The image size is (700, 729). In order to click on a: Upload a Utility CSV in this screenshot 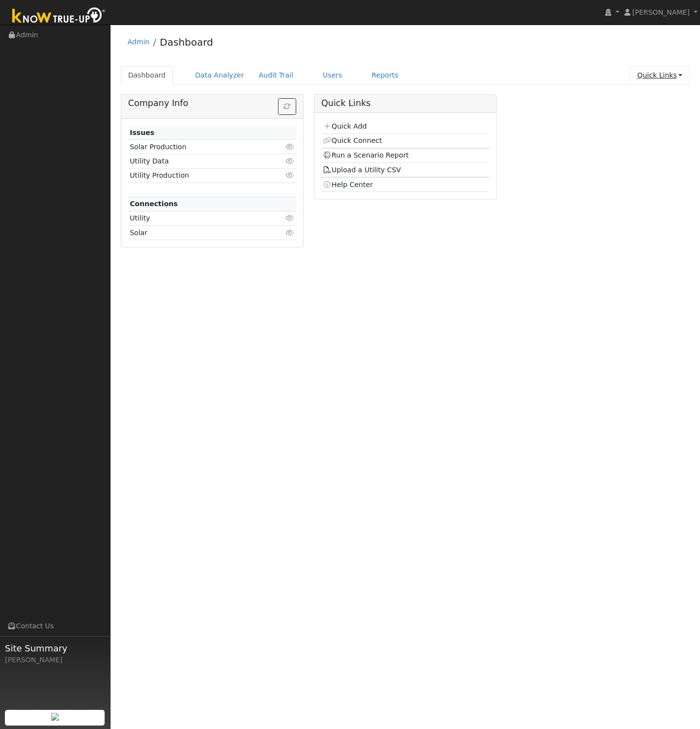, I will do `click(362, 170)`.